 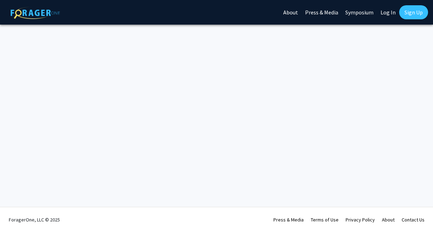 What do you see at coordinates (288, 220) in the screenshot?
I see `a: Press & Media` at bounding box center [288, 220].